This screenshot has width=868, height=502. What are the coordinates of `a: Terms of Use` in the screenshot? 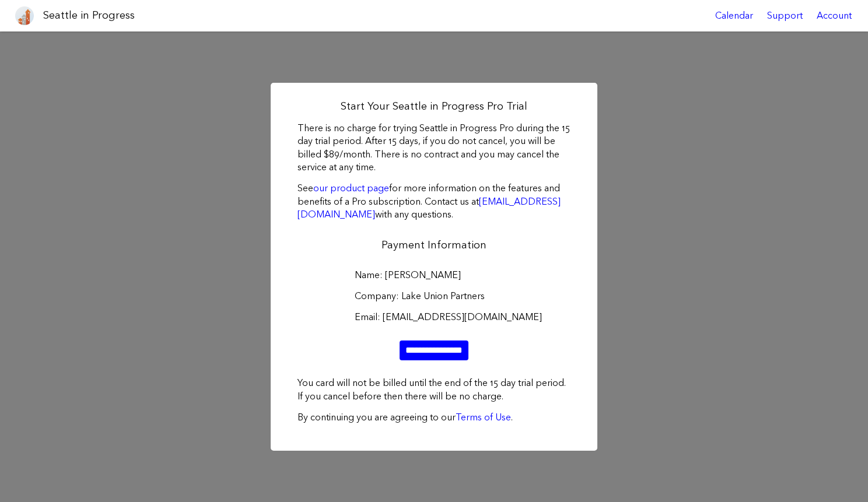 It's located at (483, 417).